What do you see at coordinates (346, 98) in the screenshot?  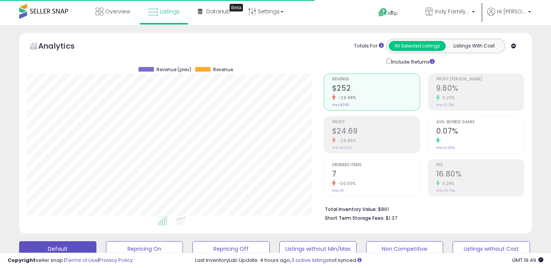 I see `small: -29.98%` at bounding box center [346, 98].